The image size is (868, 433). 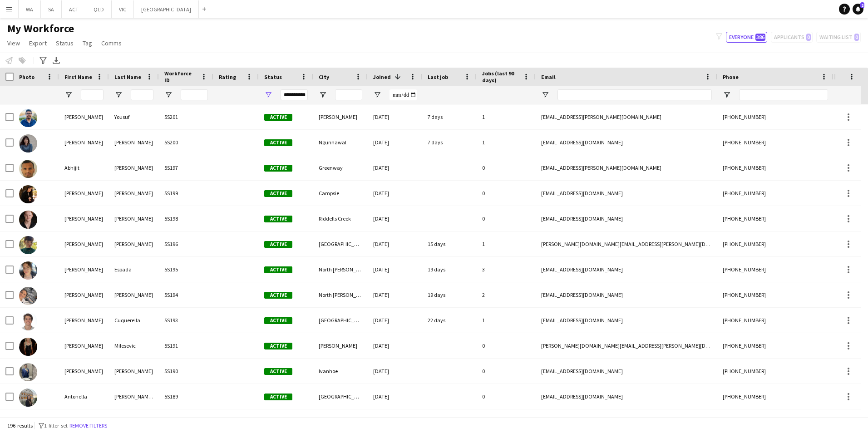 What do you see at coordinates (88, 426) in the screenshot?
I see `button: Remove filters` at bounding box center [88, 426].